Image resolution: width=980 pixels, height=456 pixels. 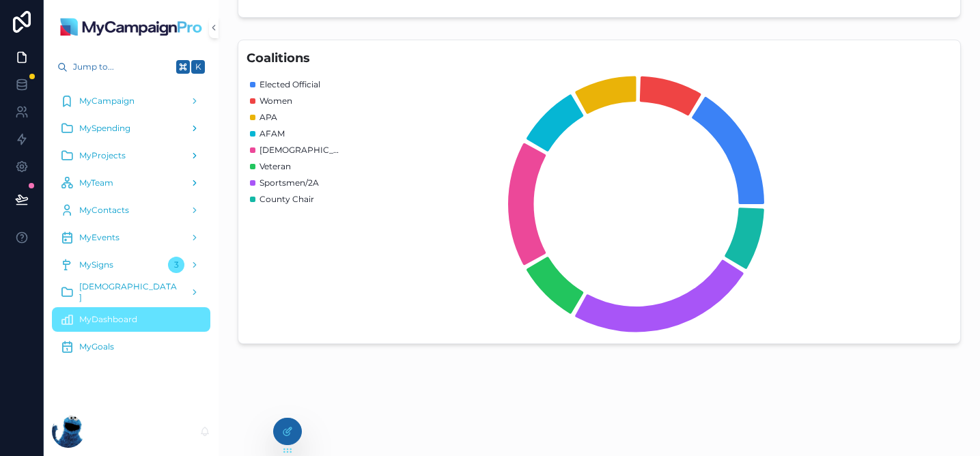 I want to click on span: MyGoals, so click(x=96, y=347).